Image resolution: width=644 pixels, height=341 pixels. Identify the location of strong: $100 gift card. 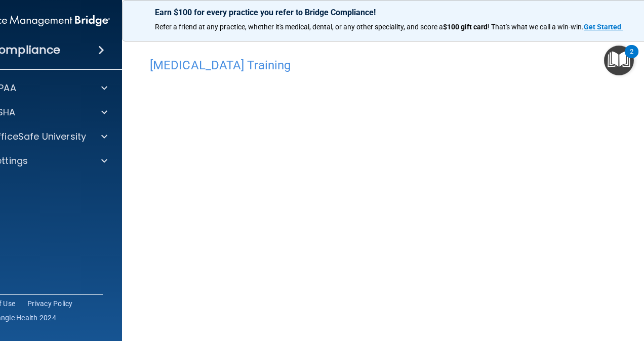
(466, 27).